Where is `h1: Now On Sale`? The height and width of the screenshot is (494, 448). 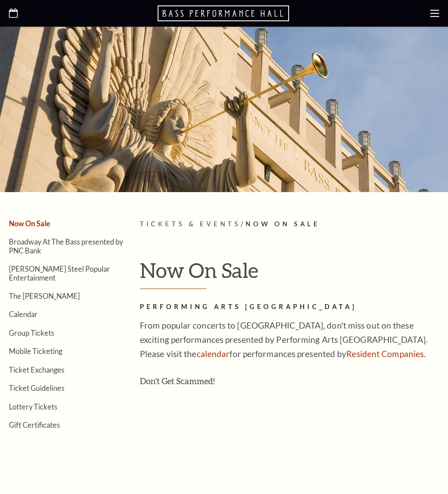
h1: Now On Sale is located at coordinates (289, 273).